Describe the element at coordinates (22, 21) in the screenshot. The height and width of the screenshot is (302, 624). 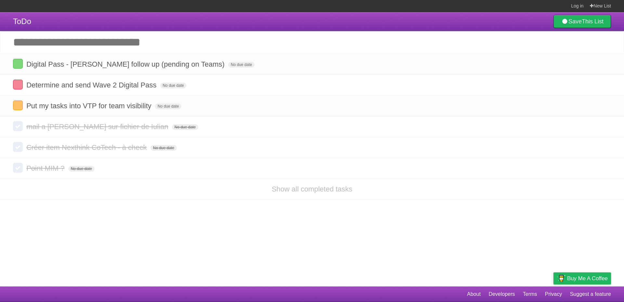
I see `span: ToDo` at that location.